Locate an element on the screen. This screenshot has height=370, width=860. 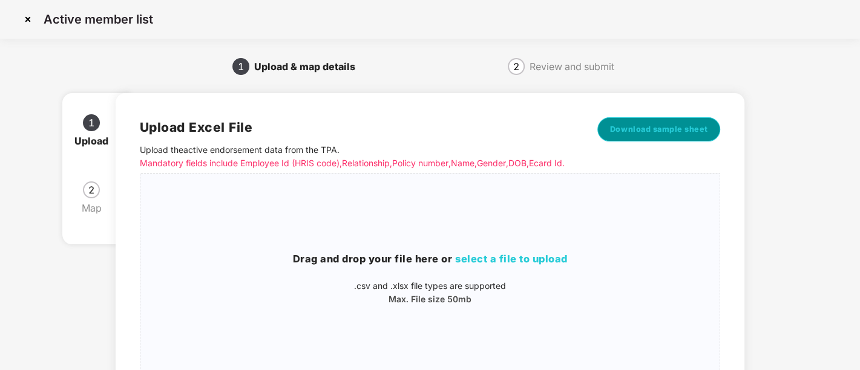
div: Map is located at coordinates (96, 208).